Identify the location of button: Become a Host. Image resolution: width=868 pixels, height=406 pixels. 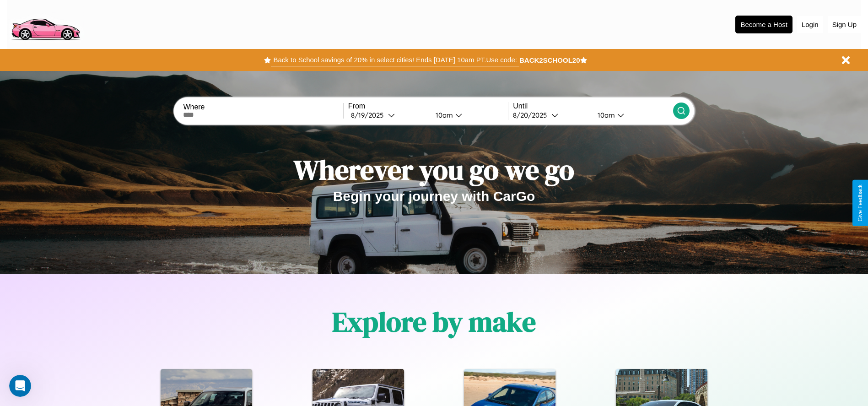
(764, 24).